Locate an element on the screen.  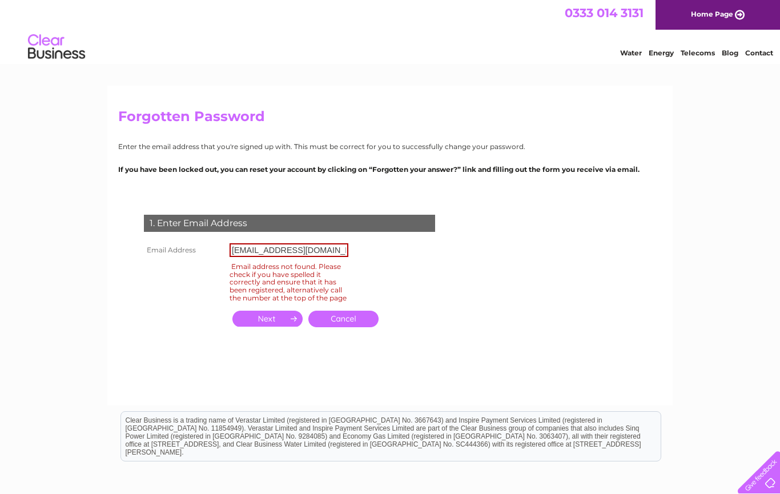
a: Water is located at coordinates (631, 53).